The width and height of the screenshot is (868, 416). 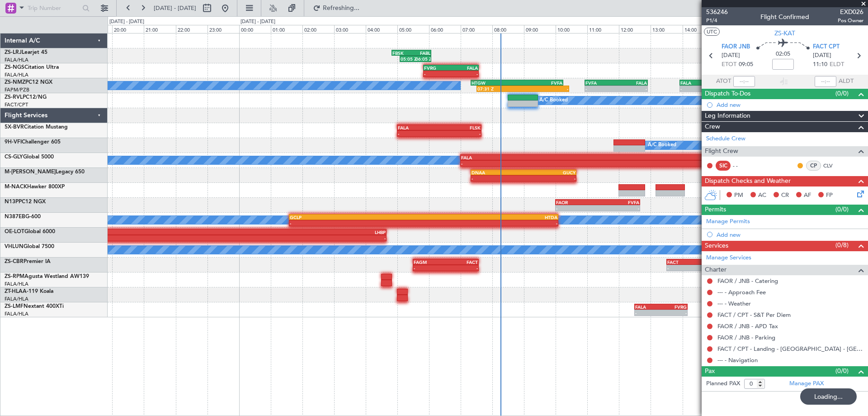 What do you see at coordinates (413, 29) in the screenshot?
I see `div: 05:00` at bounding box center [413, 29].